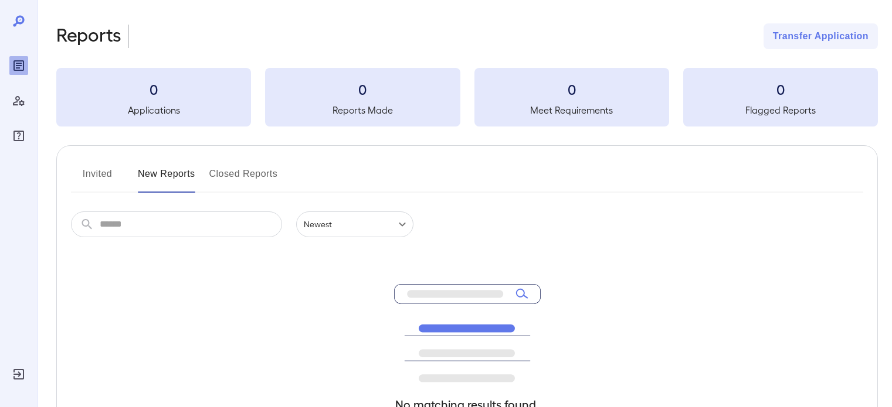 The height and width of the screenshot is (407, 892). What do you see at coordinates (19, 375) in the screenshot?
I see `div: Log Out` at bounding box center [19, 375].